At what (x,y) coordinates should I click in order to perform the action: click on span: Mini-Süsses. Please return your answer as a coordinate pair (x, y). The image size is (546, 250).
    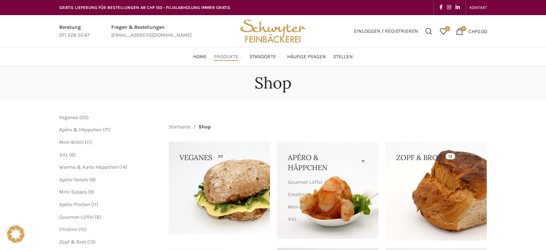
    Looking at the image, I should click on (73, 191).